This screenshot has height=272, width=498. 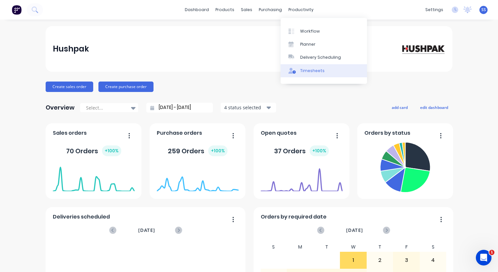 I want to click on div: W, so click(x=354, y=247).